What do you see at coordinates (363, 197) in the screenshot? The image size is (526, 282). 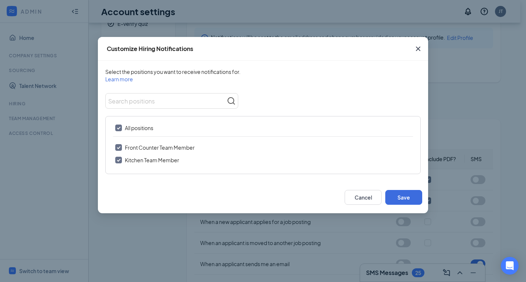 I see `button: Cancel` at bounding box center [363, 197].